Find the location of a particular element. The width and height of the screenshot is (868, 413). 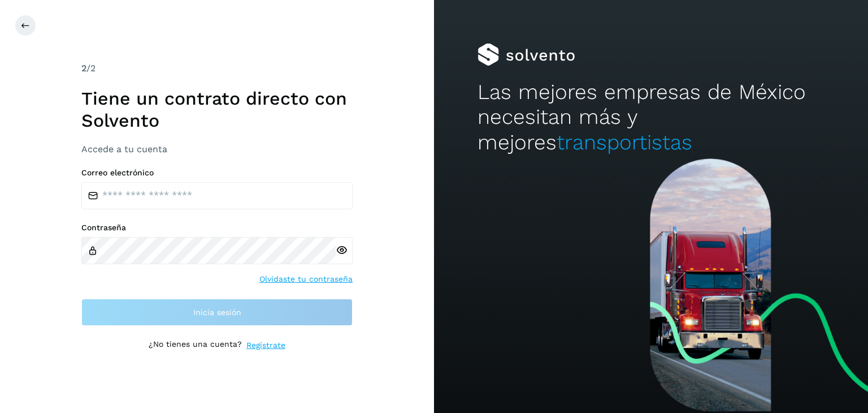

a: Regístrate is located at coordinates (266, 345).